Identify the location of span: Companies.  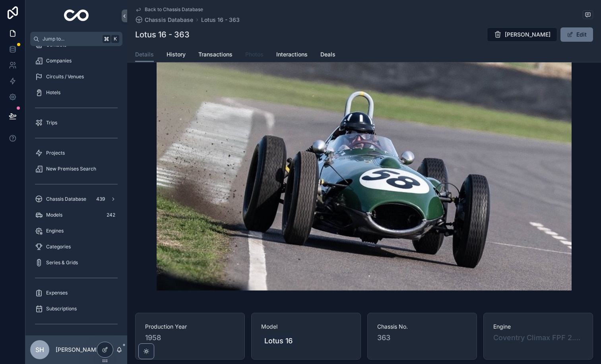
(59, 61).